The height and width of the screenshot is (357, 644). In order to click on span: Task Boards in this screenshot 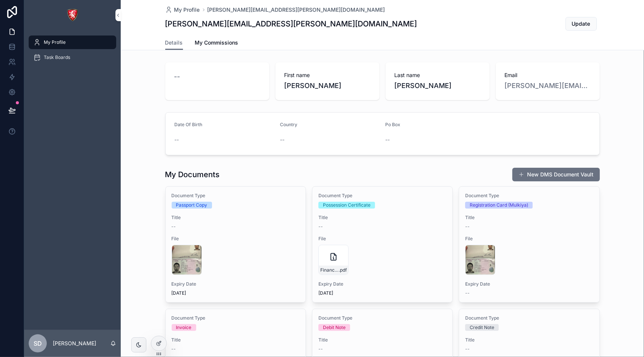, I will do `click(57, 58)`.